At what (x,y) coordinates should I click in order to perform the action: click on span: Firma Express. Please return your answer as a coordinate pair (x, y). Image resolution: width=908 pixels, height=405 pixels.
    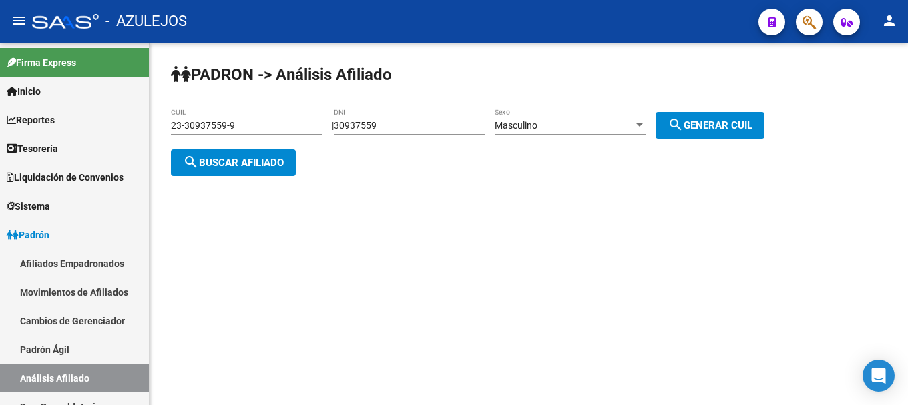
    Looking at the image, I should click on (41, 63).